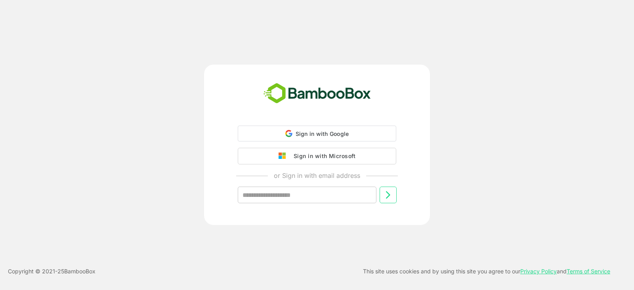 Image resolution: width=634 pixels, height=290 pixels. What do you see at coordinates (317, 133) in the screenshot?
I see `div: Sign in with Google` at bounding box center [317, 133].